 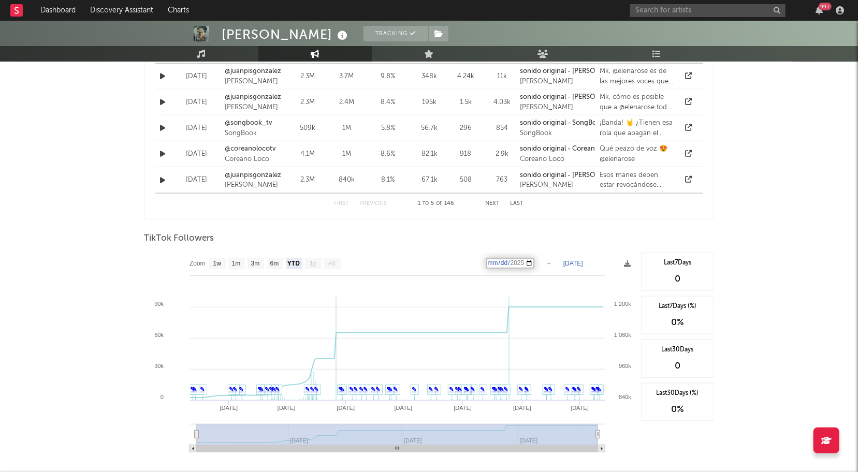 I want to click on strong: sonido original - Coreano Loco, so click(x=569, y=149).